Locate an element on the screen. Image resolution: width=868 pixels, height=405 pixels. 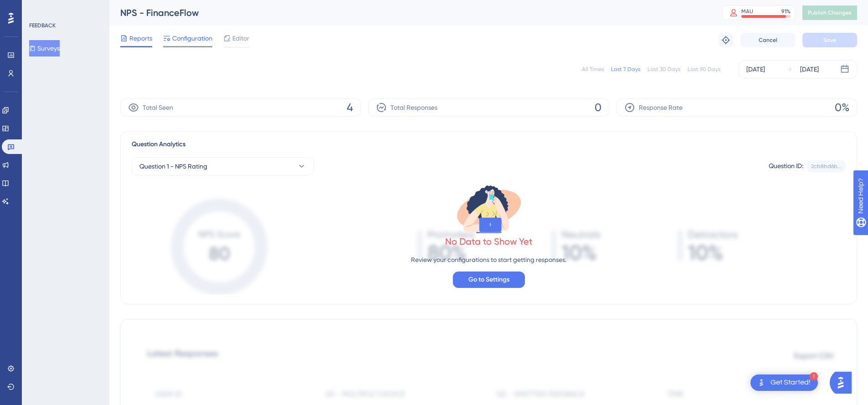
span: Total Seen is located at coordinates (158, 108).